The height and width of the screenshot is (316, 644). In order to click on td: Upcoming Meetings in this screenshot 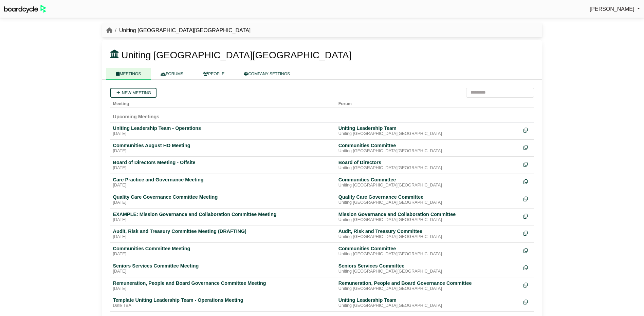, I will do `click(322, 115)`.